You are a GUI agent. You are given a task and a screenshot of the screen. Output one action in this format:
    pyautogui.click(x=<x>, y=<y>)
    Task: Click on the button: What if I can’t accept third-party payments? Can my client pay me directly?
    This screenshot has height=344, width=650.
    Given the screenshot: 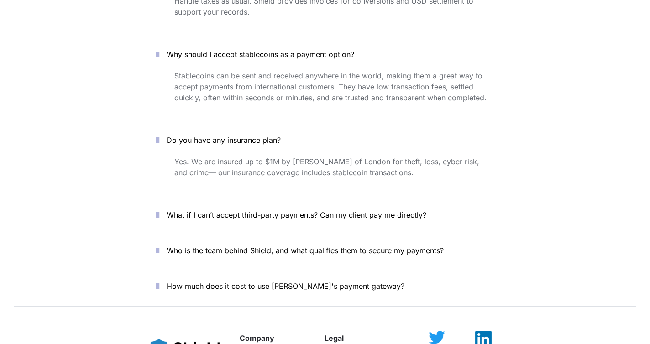 What is the action you would take?
    pyautogui.click(x=325, y=215)
    